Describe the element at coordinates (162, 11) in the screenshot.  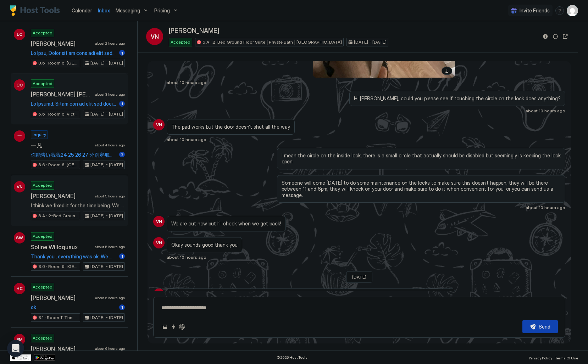
I see `span: Pricing` at that location.